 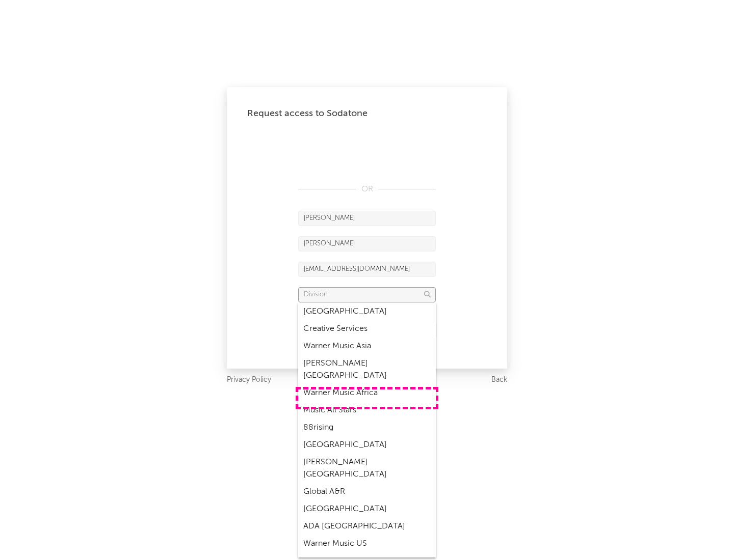 I want to click on a: Back, so click(x=499, y=380).